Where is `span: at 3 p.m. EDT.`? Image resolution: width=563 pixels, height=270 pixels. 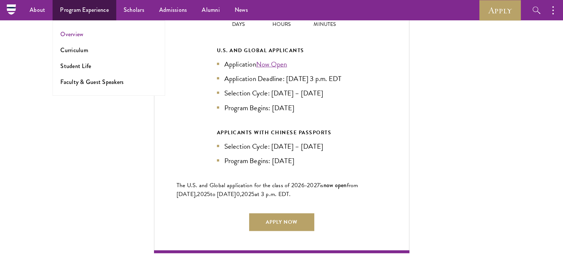
span: at 3 p.m. EDT. is located at coordinates (273, 194).